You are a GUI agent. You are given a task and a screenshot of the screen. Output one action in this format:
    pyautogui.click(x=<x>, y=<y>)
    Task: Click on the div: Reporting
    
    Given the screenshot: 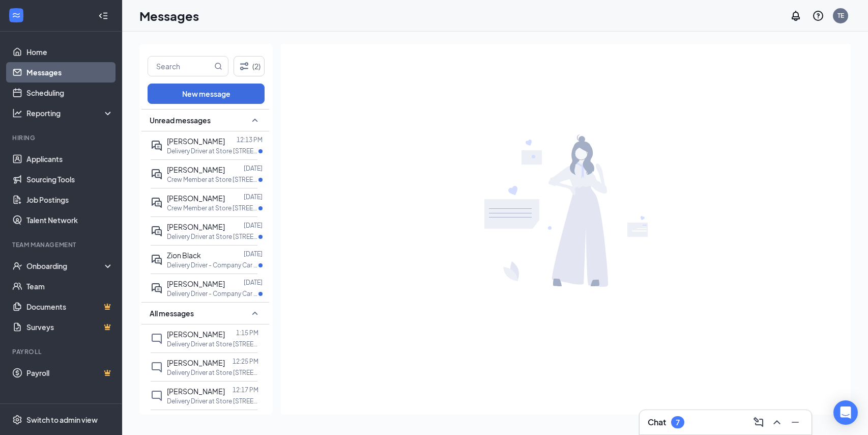 What is the action you would take?
    pyautogui.click(x=71, y=113)
    